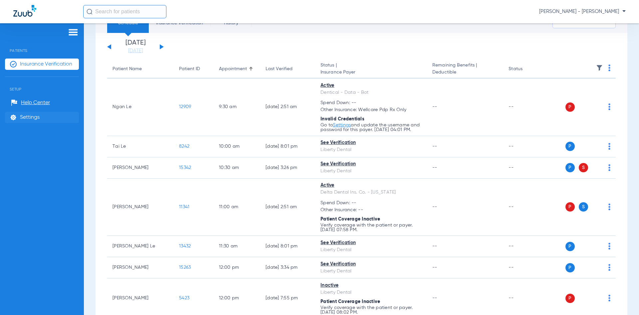  What do you see at coordinates (46, 64) in the screenshot?
I see `span: Insurance Verification` at bounding box center [46, 64].